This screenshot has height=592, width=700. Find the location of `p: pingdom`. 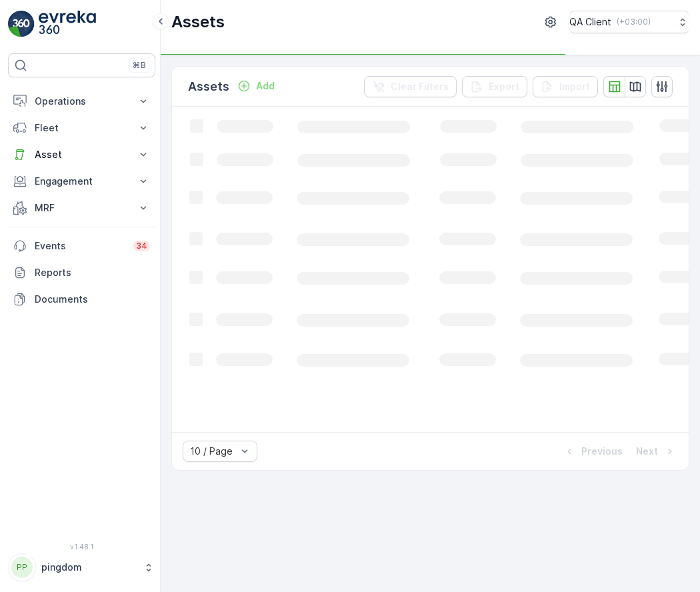

p: pingdom is located at coordinates (89, 568).